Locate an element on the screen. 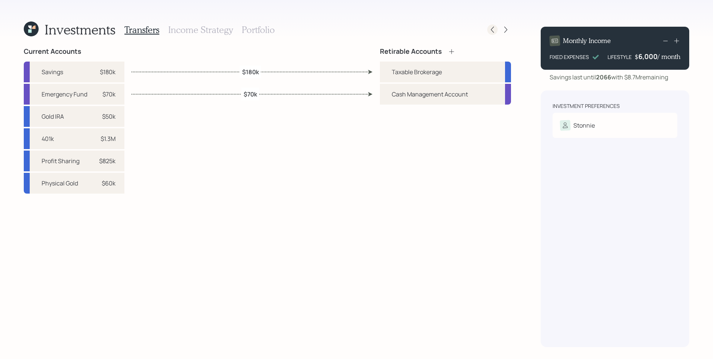 This screenshot has height=359, width=713. h4: / month is located at coordinates (669, 57).